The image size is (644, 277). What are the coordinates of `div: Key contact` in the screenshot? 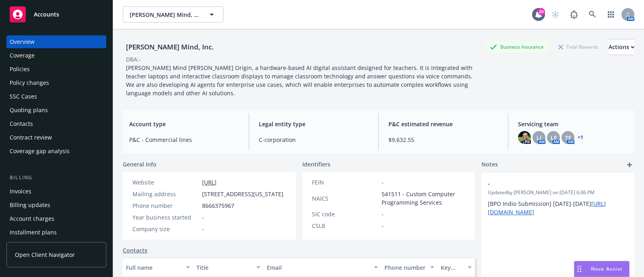 It's located at (452, 267).